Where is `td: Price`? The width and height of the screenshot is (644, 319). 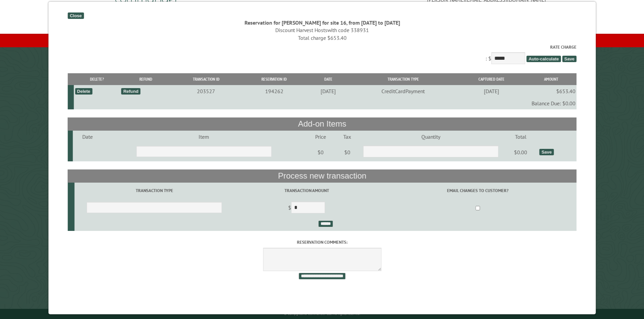 td: Price is located at coordinates (321, 137).